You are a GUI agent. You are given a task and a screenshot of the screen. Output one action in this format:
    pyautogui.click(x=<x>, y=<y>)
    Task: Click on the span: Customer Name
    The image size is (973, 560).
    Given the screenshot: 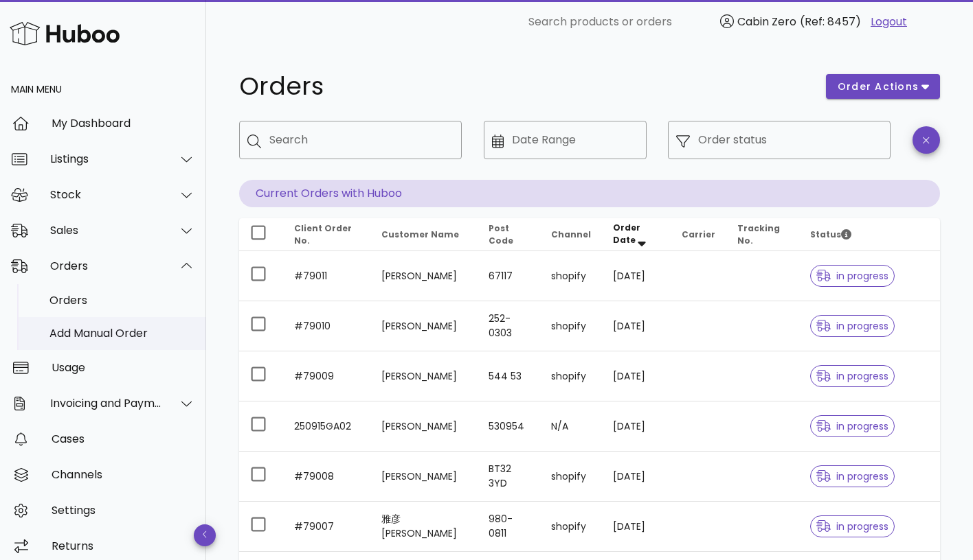 What is the action you would take?
    pyautogui.click(x=420, y=234)
    